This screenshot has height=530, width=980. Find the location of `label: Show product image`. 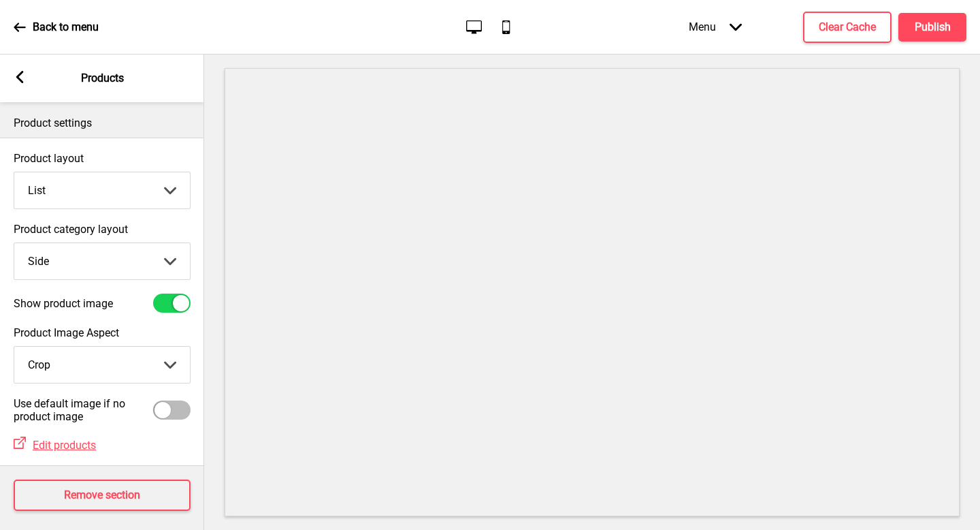

label: Show product image is located at coordinates (64, 302).